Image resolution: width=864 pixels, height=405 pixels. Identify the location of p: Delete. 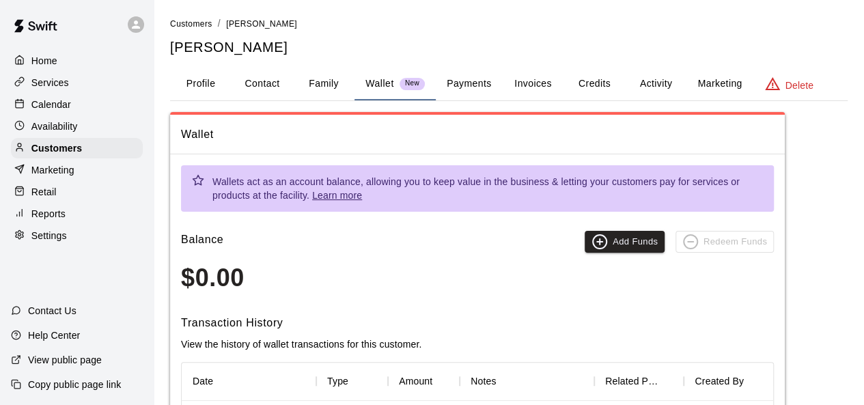
(799, 85).